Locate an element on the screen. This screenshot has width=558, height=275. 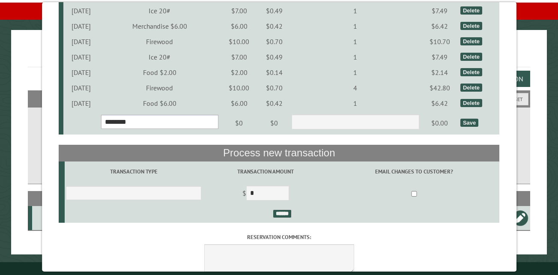
td: $42.80 is located at coordinates (440, 88).